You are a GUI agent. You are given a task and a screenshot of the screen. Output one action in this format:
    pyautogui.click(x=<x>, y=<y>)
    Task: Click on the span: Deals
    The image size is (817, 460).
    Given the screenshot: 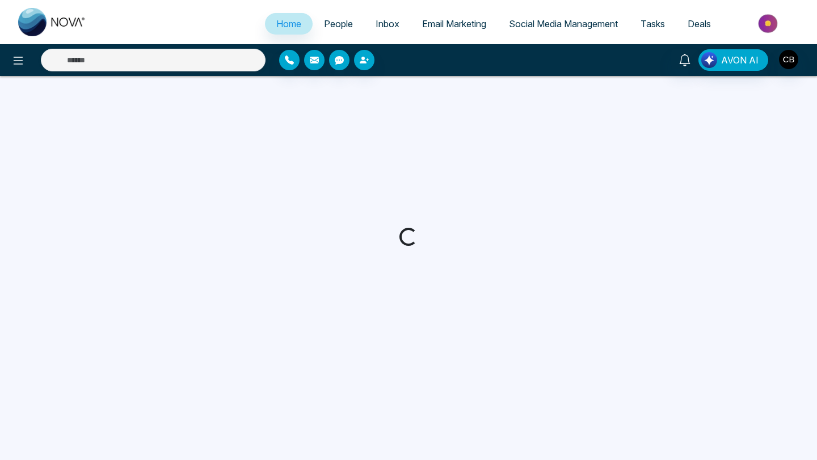 What is the action you would take?
    pyautogui.click(x=699, y=24)
    